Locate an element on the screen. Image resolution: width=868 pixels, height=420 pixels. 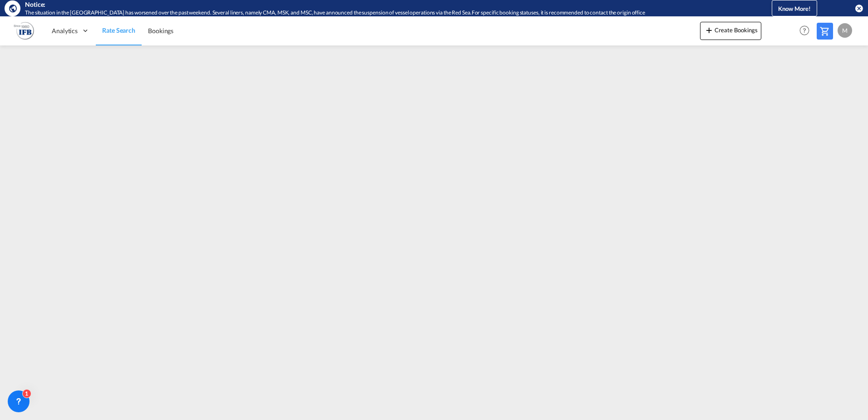
div: Analytics is located at coordinates (70, 30).